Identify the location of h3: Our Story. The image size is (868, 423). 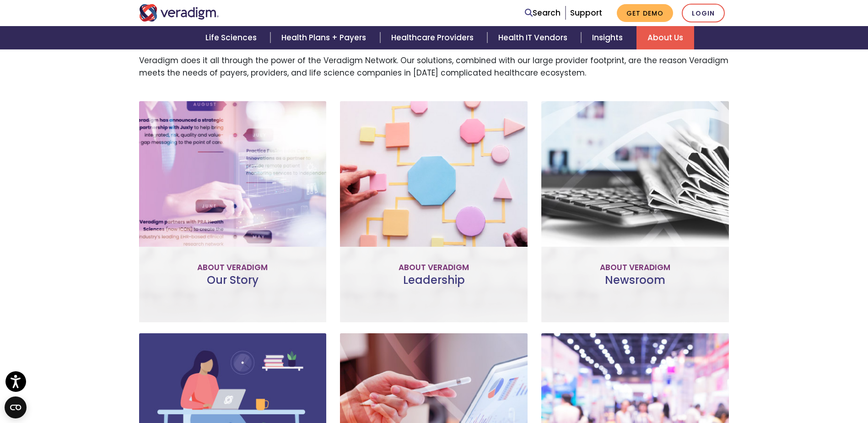
(233, 287).